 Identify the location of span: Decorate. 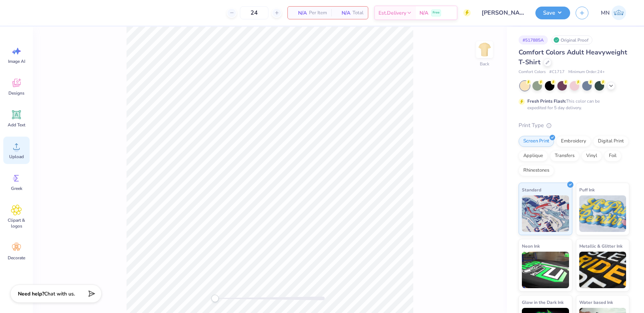
(17, 258).